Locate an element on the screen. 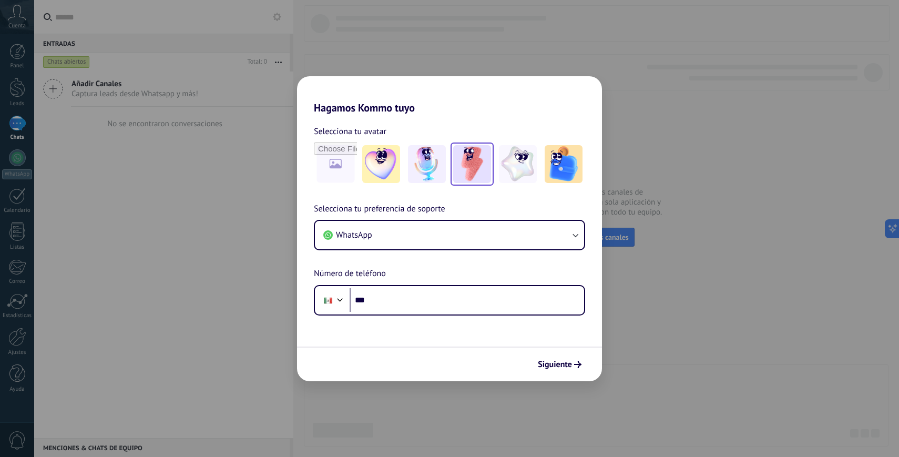  img: -3.jpeg is located at coordinates (472, 164).